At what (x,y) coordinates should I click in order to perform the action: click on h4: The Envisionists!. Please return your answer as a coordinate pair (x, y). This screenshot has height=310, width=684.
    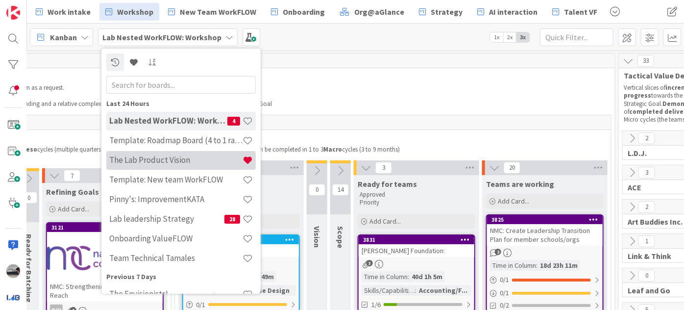
    Looking at the image, I should click on (176, 294).